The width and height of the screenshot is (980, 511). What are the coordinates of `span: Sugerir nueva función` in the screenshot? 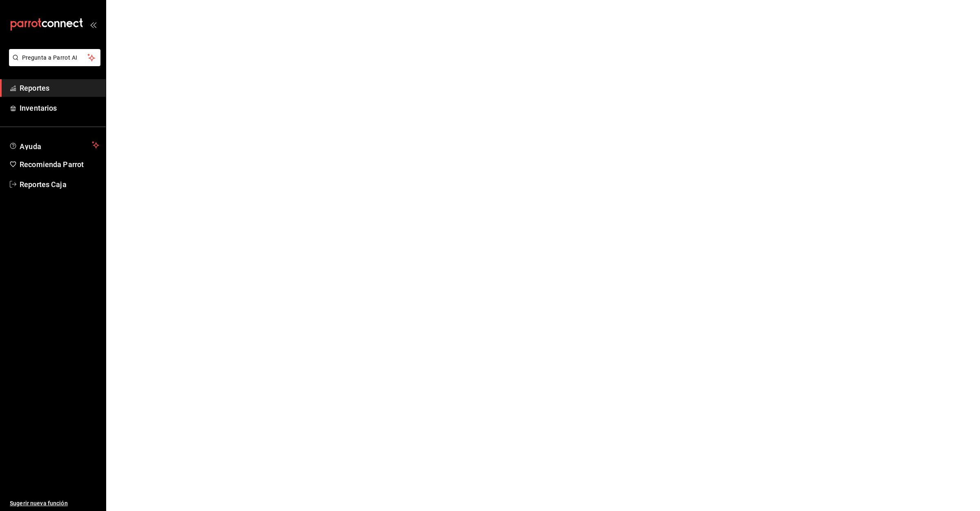 It's located at (54, 504).